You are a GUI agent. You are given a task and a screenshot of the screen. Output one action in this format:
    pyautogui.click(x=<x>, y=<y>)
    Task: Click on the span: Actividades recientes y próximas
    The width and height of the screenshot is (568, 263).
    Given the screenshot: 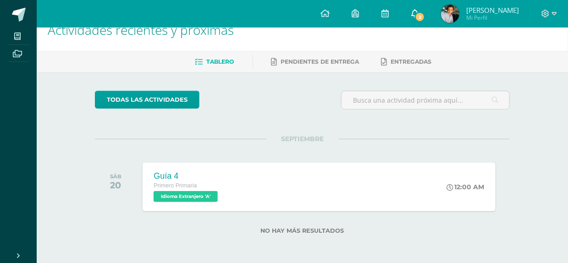 What is the action you would take?
    pyautogui.click(x=141, y=30)
    